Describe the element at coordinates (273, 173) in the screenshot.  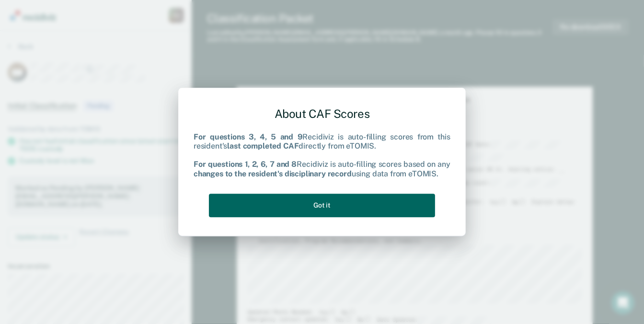
I see `b: changes to the resident's disciplinary record` at that location.